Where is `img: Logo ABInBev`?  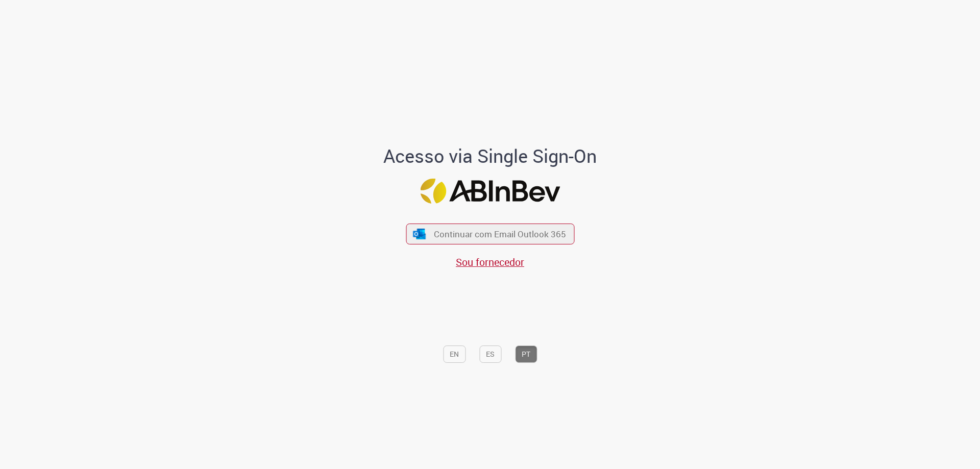
img: Logo ABInBev is located at coordinates (490, 191).